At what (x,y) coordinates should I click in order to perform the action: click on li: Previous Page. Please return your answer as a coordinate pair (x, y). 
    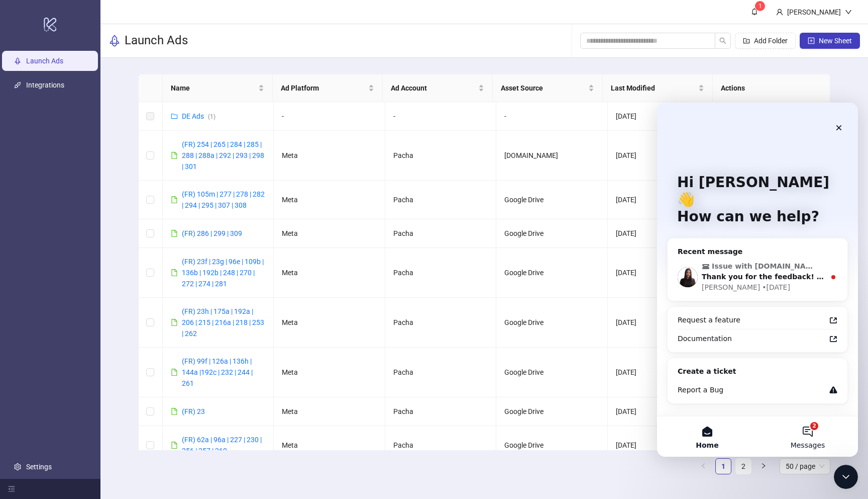
    Looking at the image, I should click on (703, 466).